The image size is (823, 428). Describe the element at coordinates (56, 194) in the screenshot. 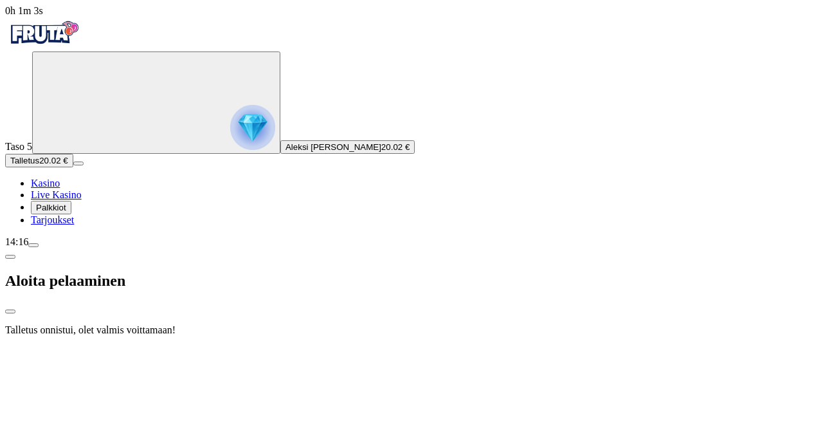

I see `span: Live Kasino` at that location.